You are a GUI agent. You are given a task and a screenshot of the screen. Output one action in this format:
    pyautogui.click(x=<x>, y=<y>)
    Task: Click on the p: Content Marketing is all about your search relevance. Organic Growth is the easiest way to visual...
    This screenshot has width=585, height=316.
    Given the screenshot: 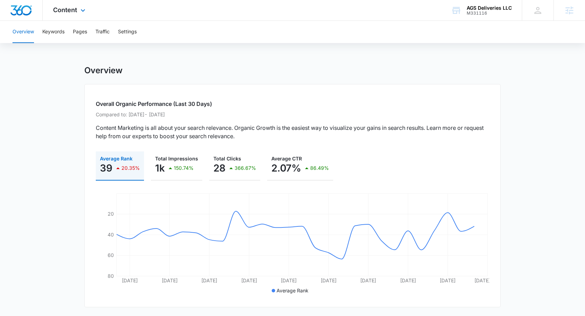 What is the action you would take?
    pyautogui.click(x=293, y=132)
    